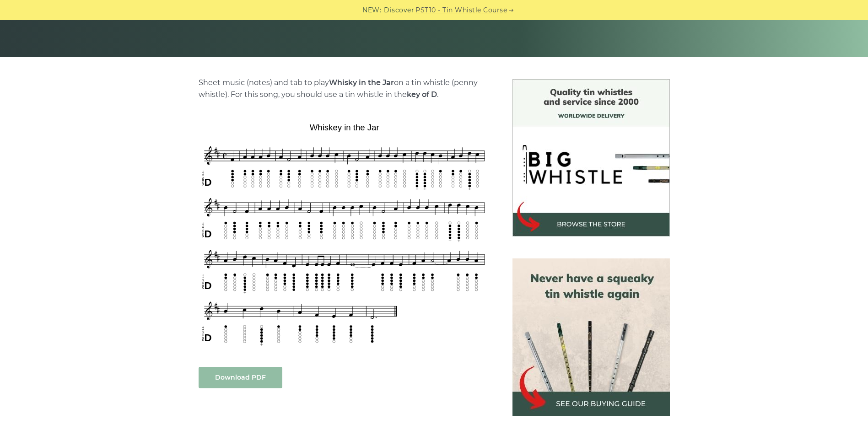 The height and width of the screenshot is (440, 868). What do you see at coordinates (591, 337) in the screenshot?
I see `img: tin whistle buying guide` at bounding box center [591, 337].